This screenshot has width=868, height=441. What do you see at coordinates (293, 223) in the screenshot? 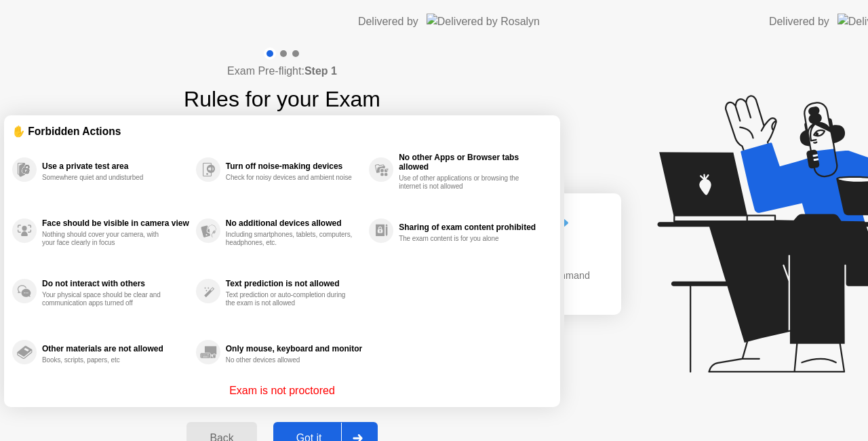
I see `div: No additional devices allowed` at bounding box center [293, 223].